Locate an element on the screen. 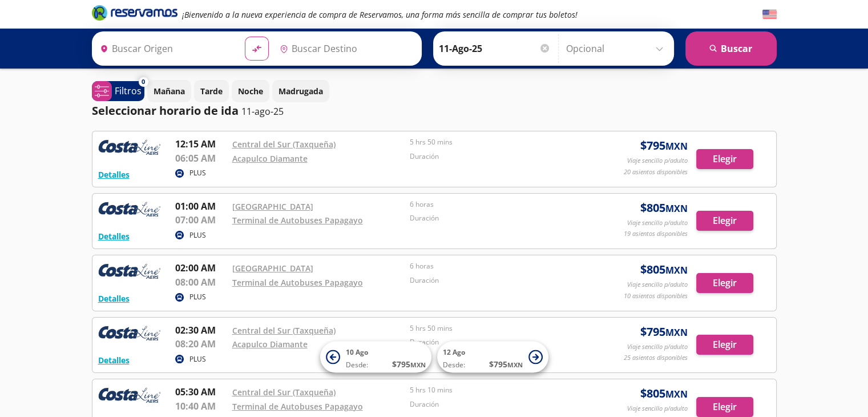  i: Brand Logo is located at coordinates (135, 12).